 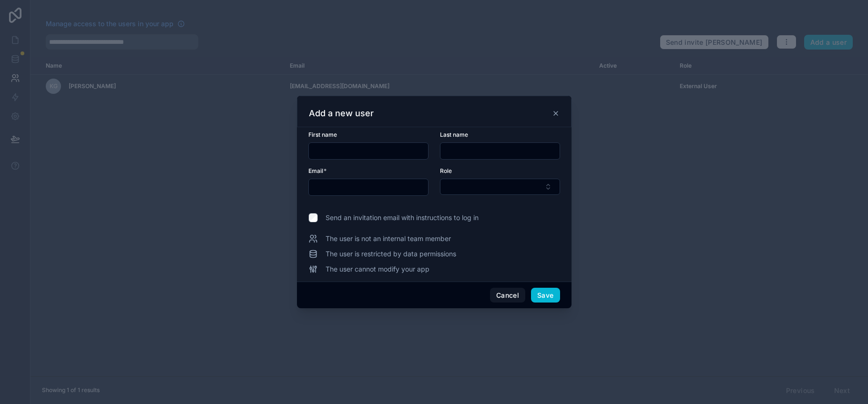 I want to click on span: Last name, so click(x=454, y=135).